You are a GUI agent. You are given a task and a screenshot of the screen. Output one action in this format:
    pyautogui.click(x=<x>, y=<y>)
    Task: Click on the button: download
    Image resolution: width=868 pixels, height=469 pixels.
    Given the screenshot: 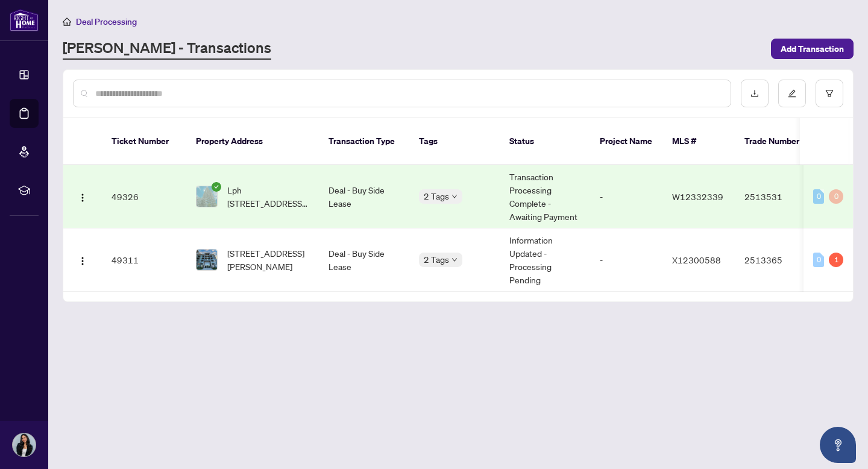 What is the action you would take?
    pyautogui.click(x=755, y=94)
    